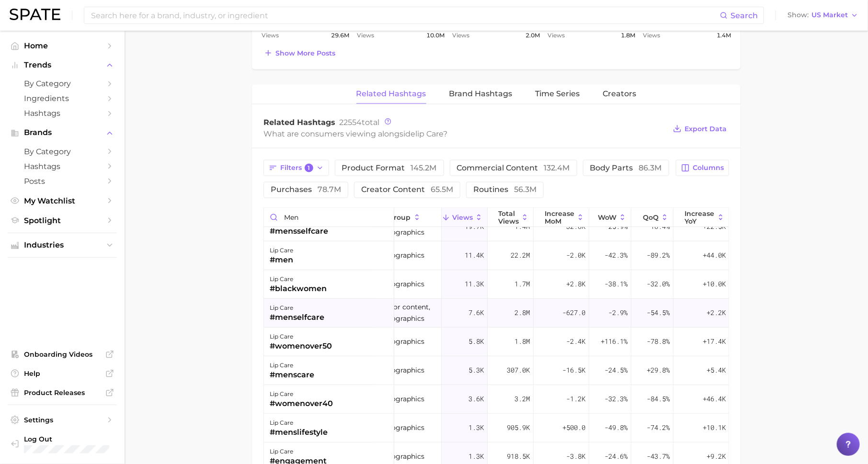 This screenshot has width=868, height=464. What do you see at coordinates (62, 201) in the screenshot?
I see `span: My Watchlist` at bounding box center [62, 201].